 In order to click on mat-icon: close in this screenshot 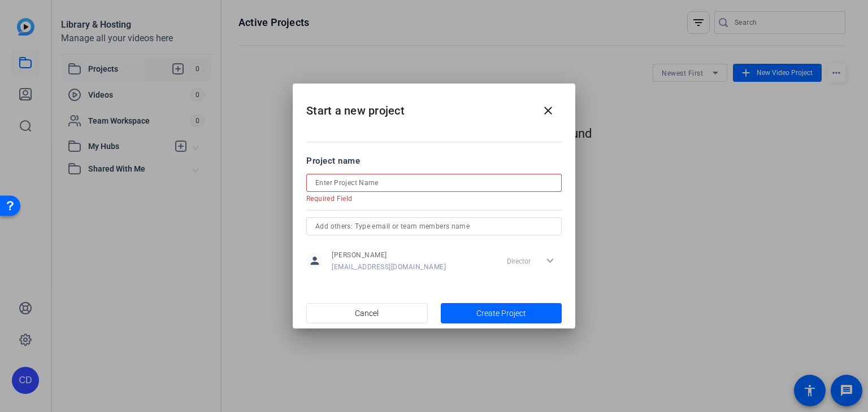, I will do `click(548, 111)`.